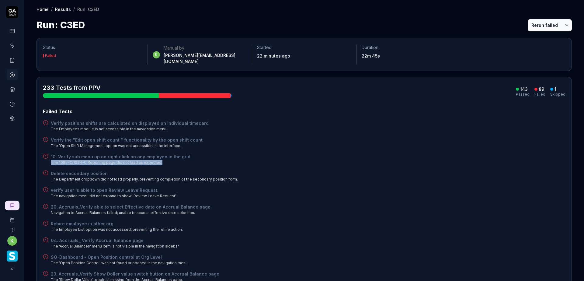 The height and width of the screenshot is (281, 584). I want to click on a: Rehire employee in other org, so click(117, 223).